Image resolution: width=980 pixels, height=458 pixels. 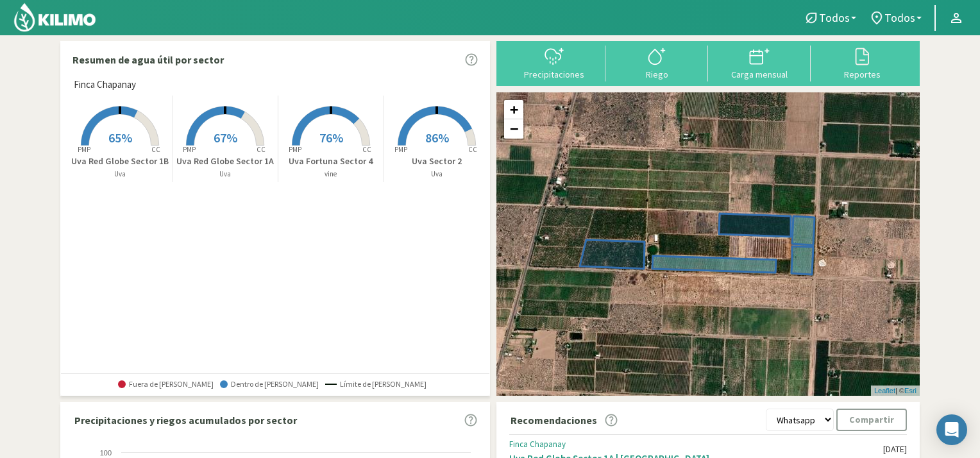 What do you see at coordinates (186, 420) in the screenshot?
I see `p: Precipitaciones y riegos acumulados por sector` at bounding box center [186, 420].